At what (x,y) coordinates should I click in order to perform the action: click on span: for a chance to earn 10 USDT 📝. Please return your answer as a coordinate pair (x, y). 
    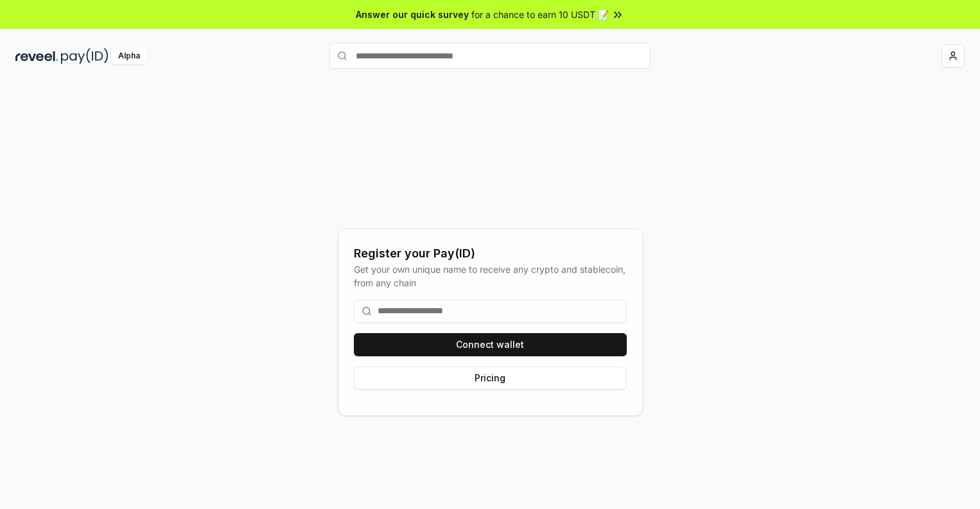
    Looking at the image, I should click on (540, 14).